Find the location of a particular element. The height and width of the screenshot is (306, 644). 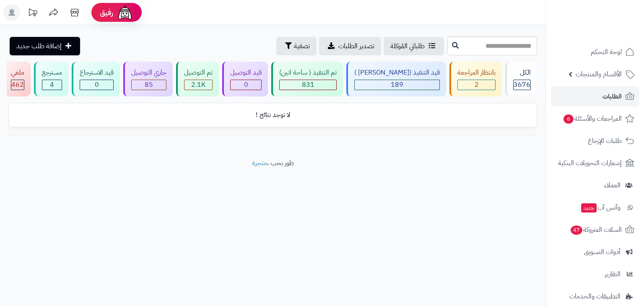

span: 189 is located at coordinates (397, 85).